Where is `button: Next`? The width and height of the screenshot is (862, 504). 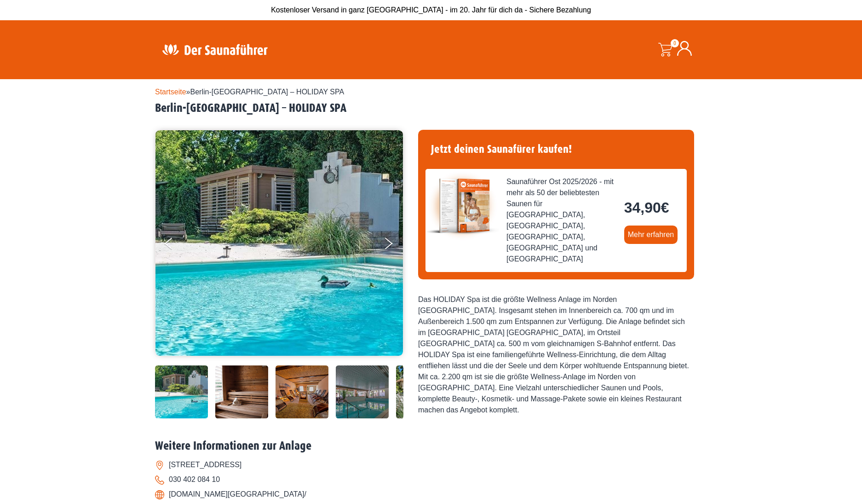 button: Next is located at coordinates (394, 245).